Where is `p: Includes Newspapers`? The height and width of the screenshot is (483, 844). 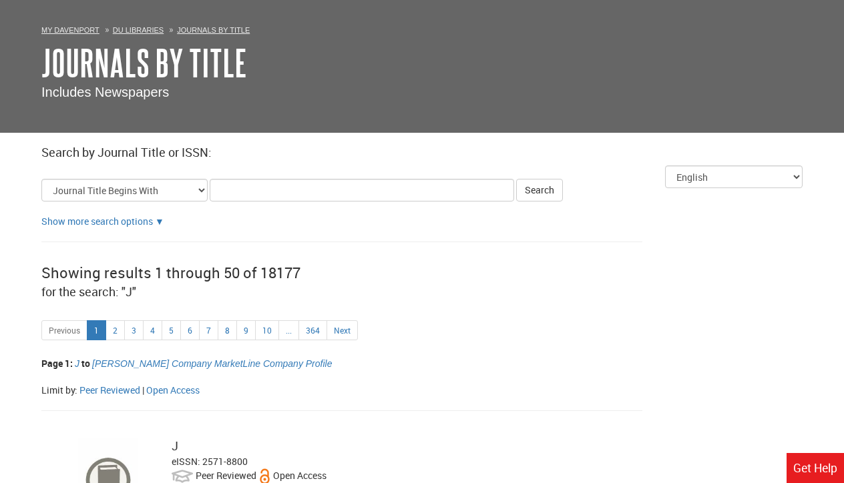 p: Includes Newspapers is located at coordinates (422, 92).